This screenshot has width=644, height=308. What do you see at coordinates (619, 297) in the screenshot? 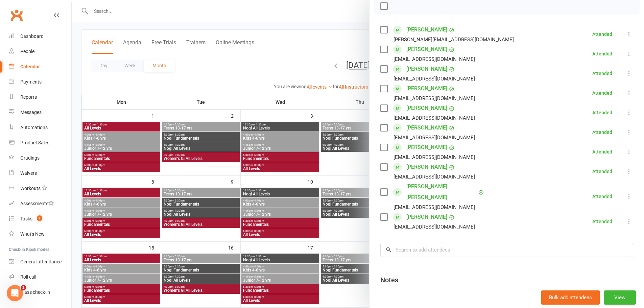
I see `button: View` at bounding box center [619, 297].